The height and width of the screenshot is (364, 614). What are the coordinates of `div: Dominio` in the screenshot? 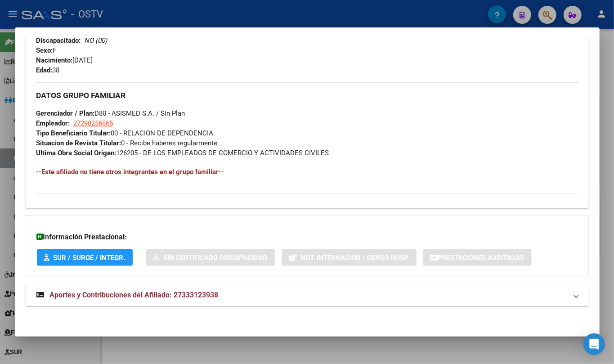 It's located at (58, 56).